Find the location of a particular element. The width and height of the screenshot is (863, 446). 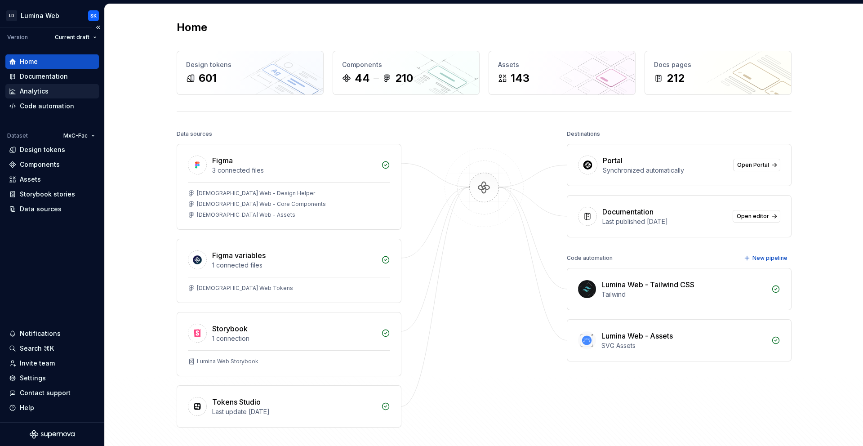

div: Lumina Web Storybook is located at coordinates (228, 362).